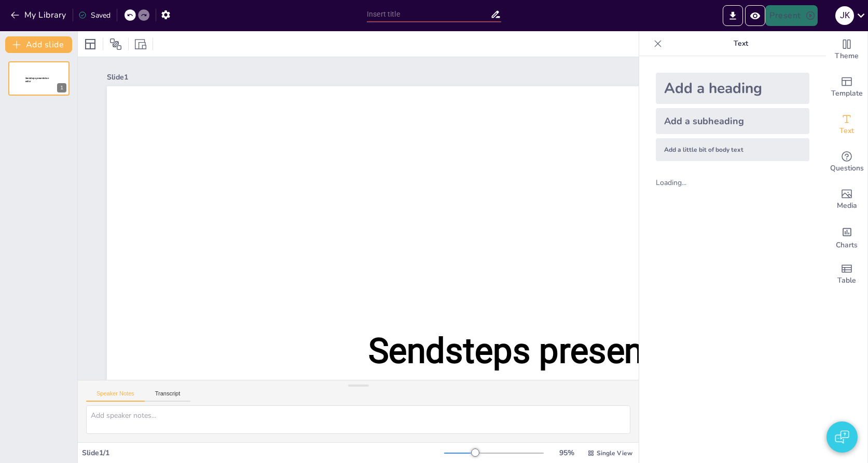  What do you see at coordinates (847, 281) in the screenshot?
I see `span: Table` at bounding box center [847, 281].